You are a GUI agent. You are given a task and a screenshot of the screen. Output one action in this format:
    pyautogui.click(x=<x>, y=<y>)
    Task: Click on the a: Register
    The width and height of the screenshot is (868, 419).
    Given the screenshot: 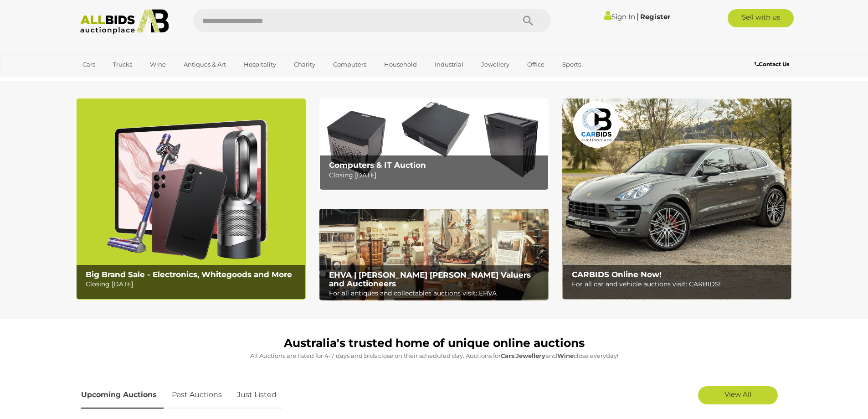 What is the action you would take?
    pyautogui.click(x=655, y=17)
    